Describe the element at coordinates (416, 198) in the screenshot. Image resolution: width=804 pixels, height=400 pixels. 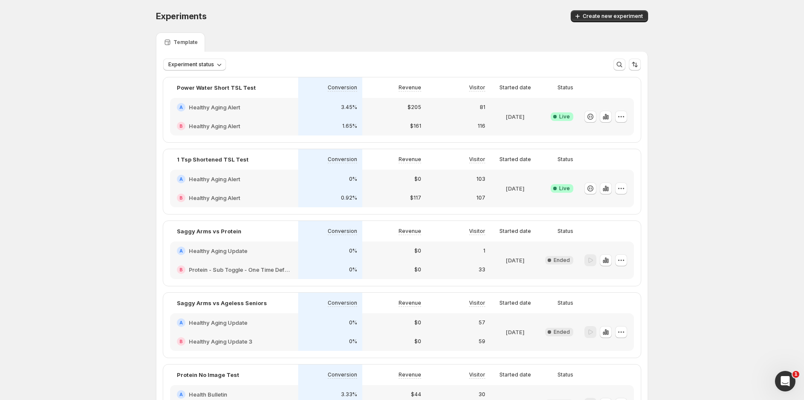
I see `p: $117` at that location.